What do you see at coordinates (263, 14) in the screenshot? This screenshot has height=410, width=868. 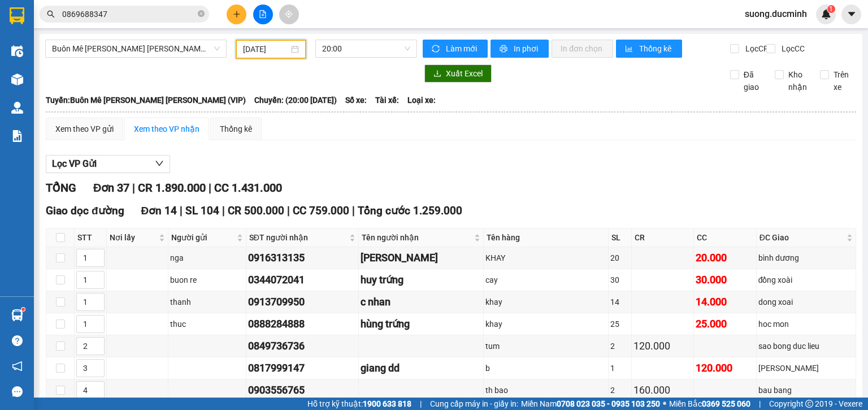 I see `span: file-add` at bounding box center [263, 14].